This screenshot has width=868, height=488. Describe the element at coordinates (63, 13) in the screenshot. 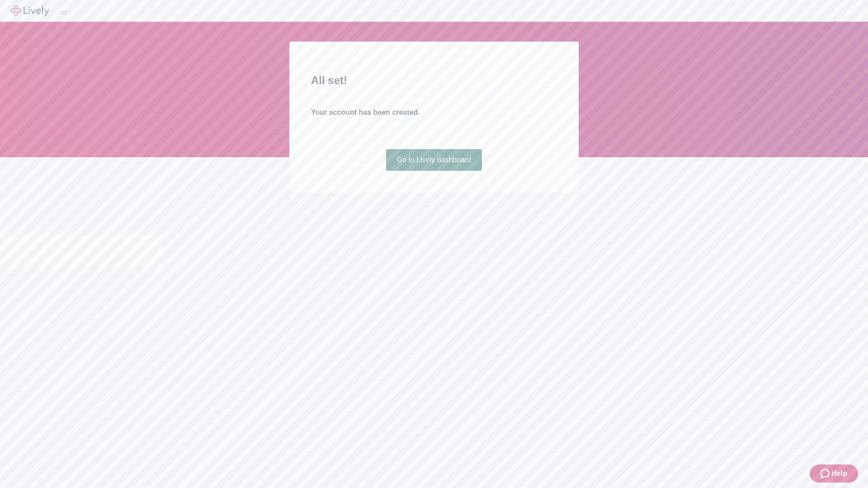

I see `button: Log out` at that location.